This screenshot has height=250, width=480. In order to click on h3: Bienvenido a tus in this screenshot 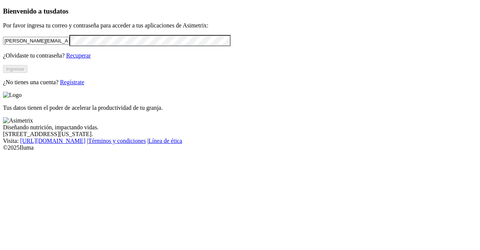, I will do `click(240, 11)`.